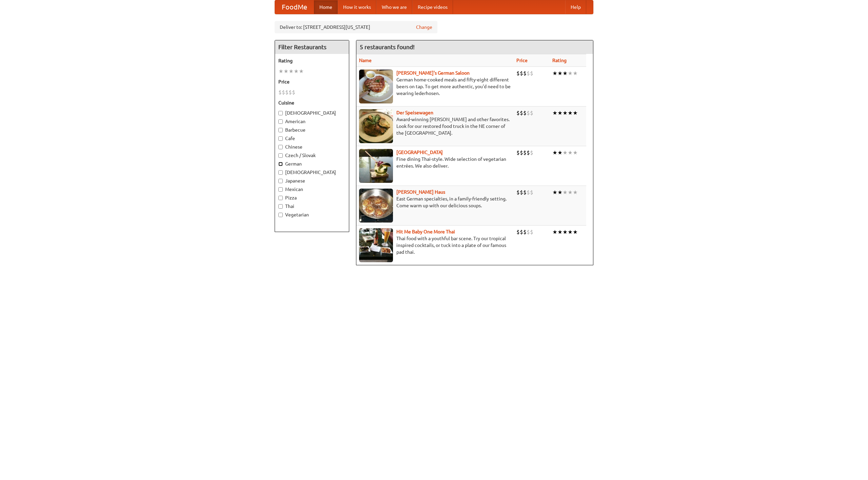  Describe the element at coordinates (312, 214) in the screenshot. I see `label: Vegetarian` at that location.